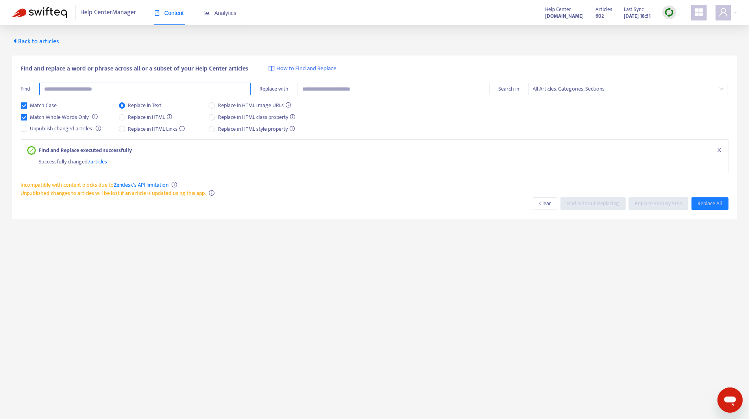 The width and height of the screenshot is (749, 419). I want to click on span: Replace in HTML, so click(150, 117).